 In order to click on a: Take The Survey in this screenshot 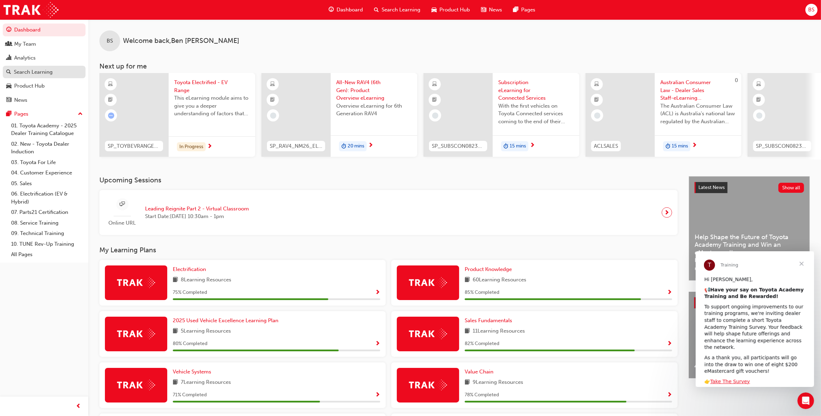, I will do `click(34, 130)`.